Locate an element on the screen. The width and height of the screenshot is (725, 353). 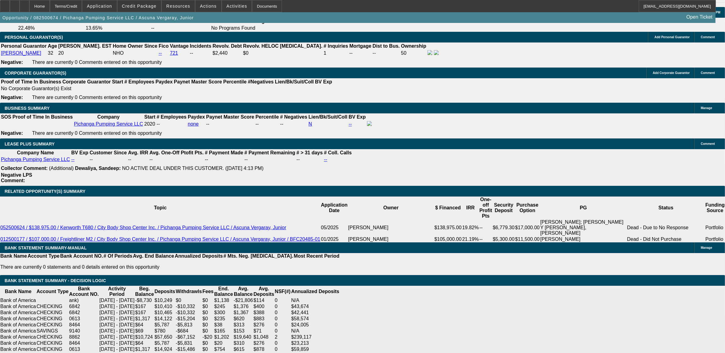
b: Personal Guarantor is located at coordinates (24, 46).